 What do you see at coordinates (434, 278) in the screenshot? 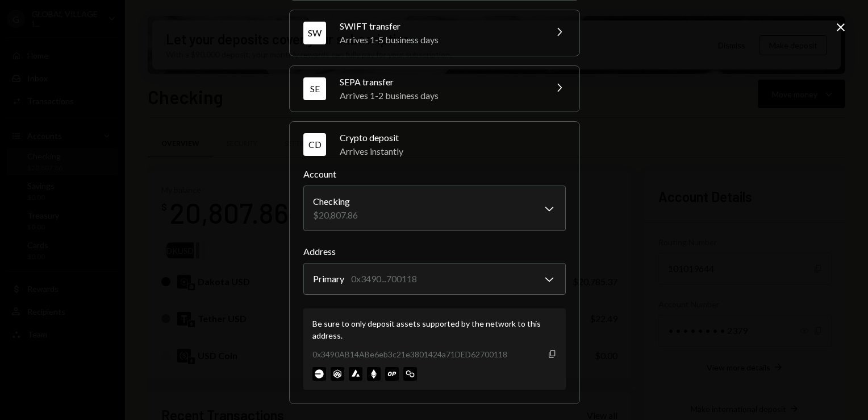
I see `div: CDCrypto depositArrives instantly` at bounding box center [434, 278].